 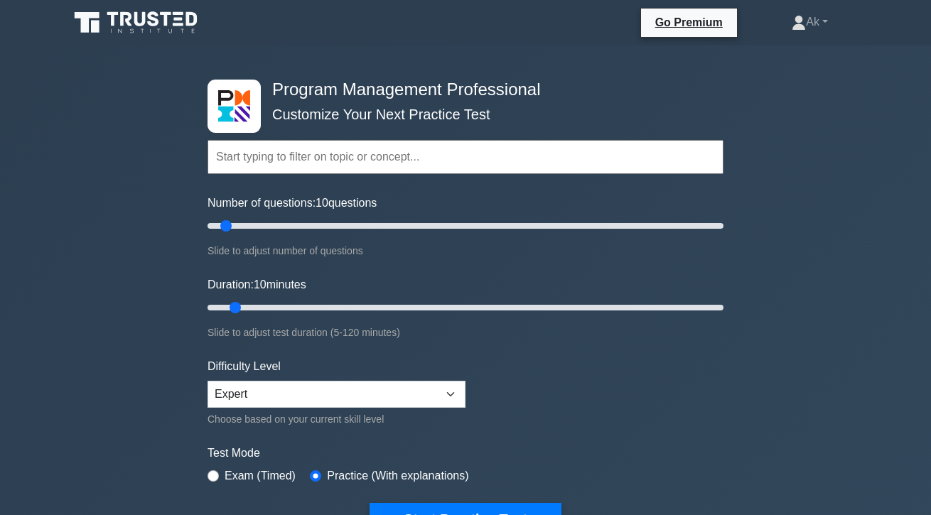 What do you see at coordinates (244, 367) in the screenshot?
I see `label: Difficulty Level` at bounding box center [244, 367].